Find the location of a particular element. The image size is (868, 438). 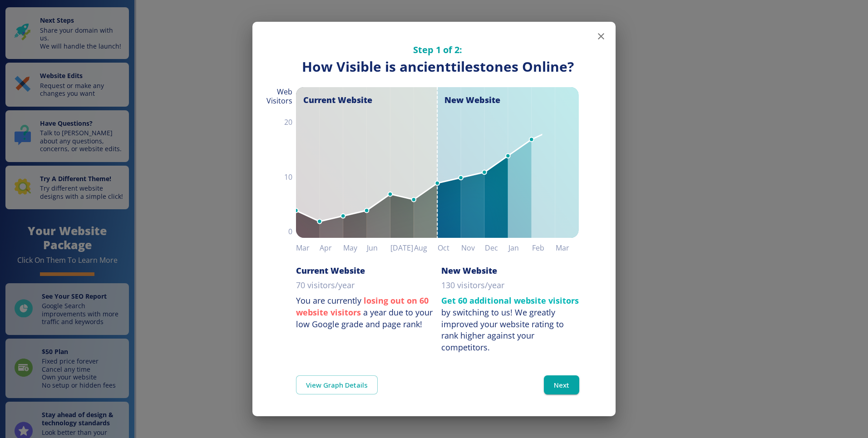

p: You are currently a year due to your low Google grade and page rank! is located at coordinates (365, 312).